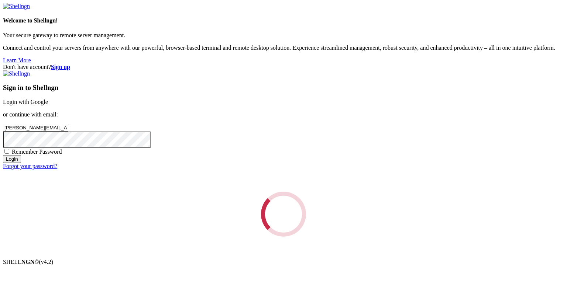  I want to click on a: Sign up, so click(61, 67).